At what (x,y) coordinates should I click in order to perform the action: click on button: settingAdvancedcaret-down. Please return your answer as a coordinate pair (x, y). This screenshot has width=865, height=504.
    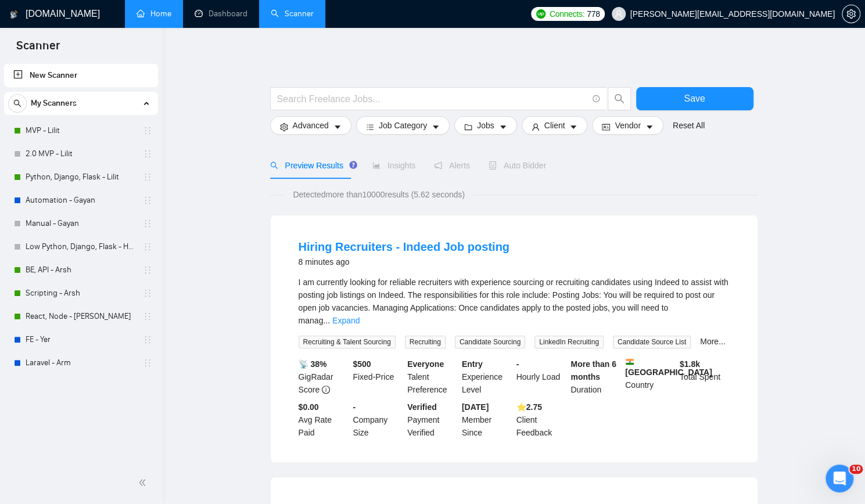
    Looking at the image, I should click on (311, 126).